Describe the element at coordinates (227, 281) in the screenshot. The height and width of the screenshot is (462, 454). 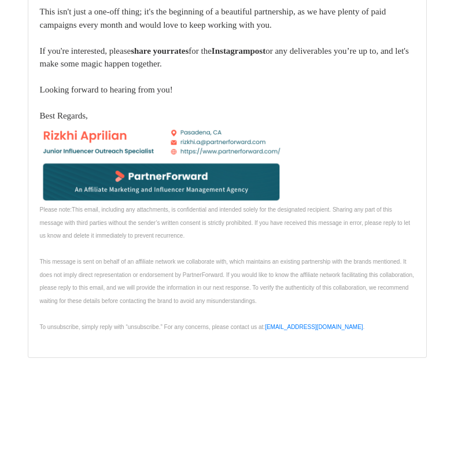
I see `span: This message is sent on behalf of an affiliate network we collaborate with, which maintains an ex...` at that location.